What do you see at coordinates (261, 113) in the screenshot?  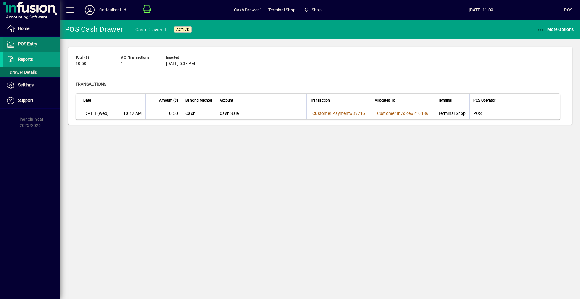 I see `td: Cash Sale` at bounding box center [261, 113].